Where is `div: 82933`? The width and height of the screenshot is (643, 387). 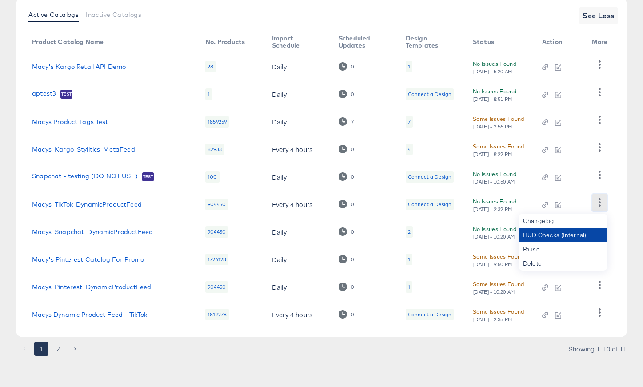 div: 82933 is located at coordinates (215, 149).